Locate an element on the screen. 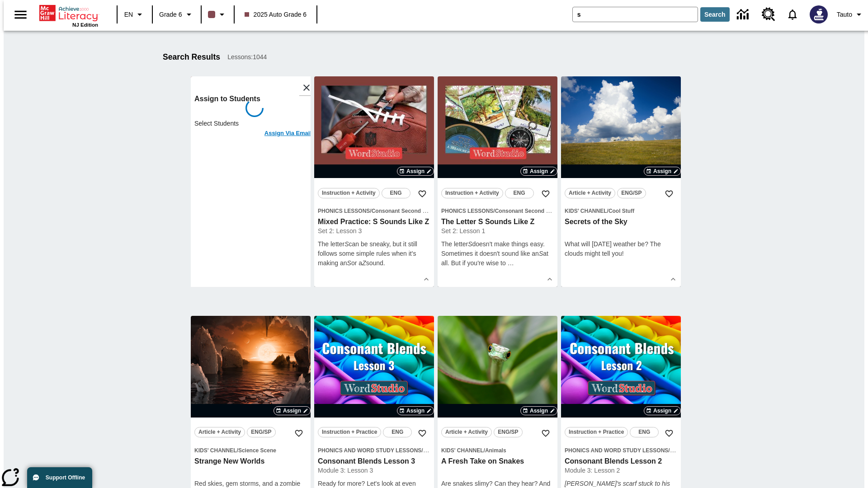 Image resolution: width=868 pixels, height=488 pixels. a: Data Center is located at coordinates (744, 14).